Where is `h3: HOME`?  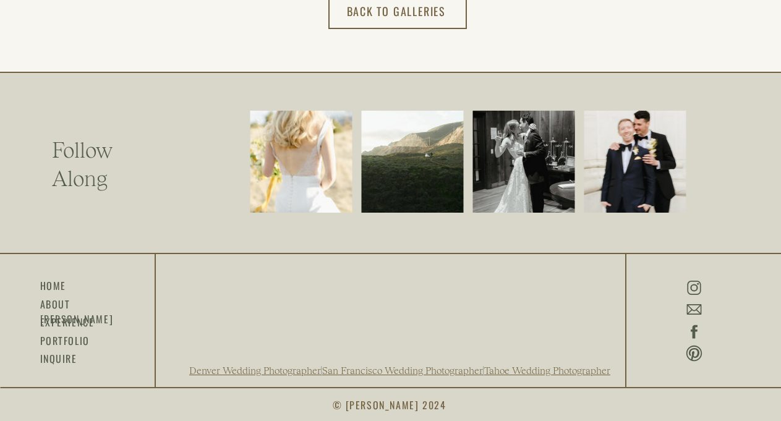 h3: HOME is located at coordinates (56, 285).